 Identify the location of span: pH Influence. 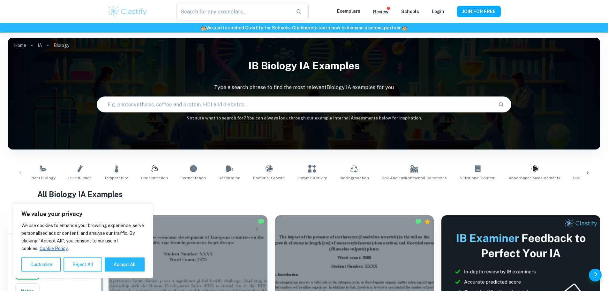
(80, 178).